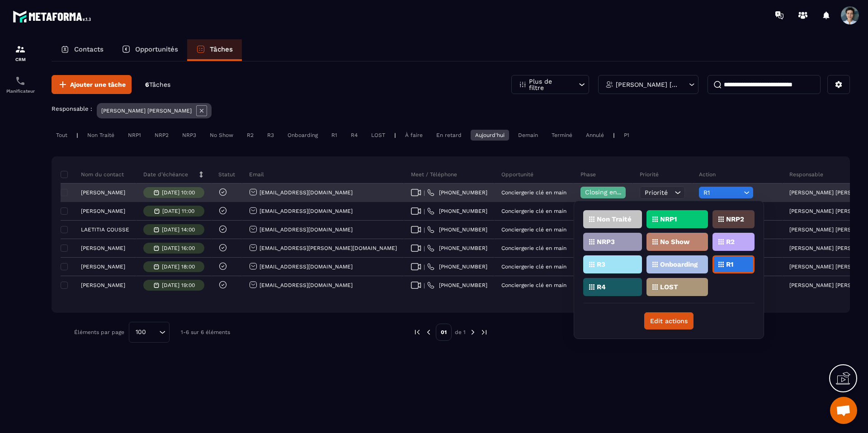 This screenshot has width=868, height=433. I want to click on p: 1-6 sur 6 éléments, so click(205, 332).